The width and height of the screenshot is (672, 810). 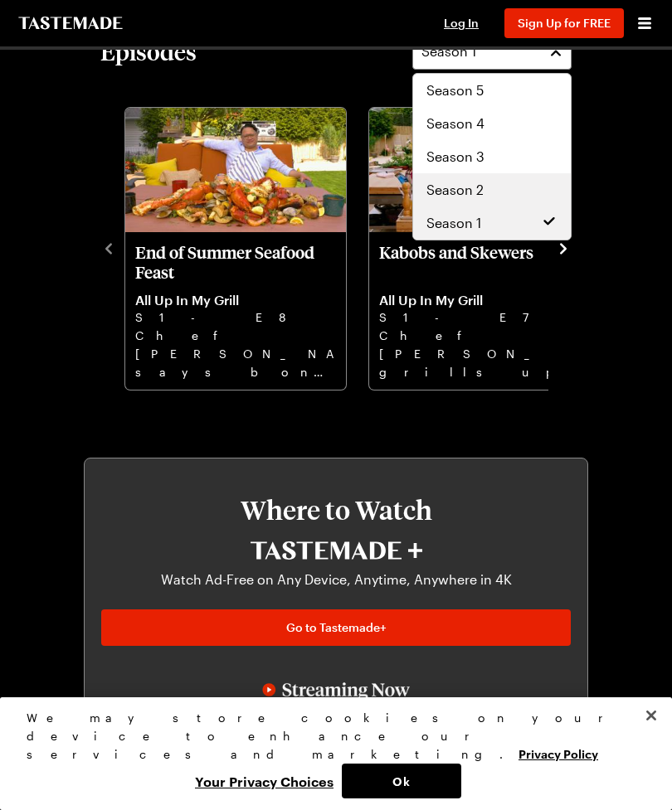 I want to click on span: Season 2, so click(x=454, y=190).